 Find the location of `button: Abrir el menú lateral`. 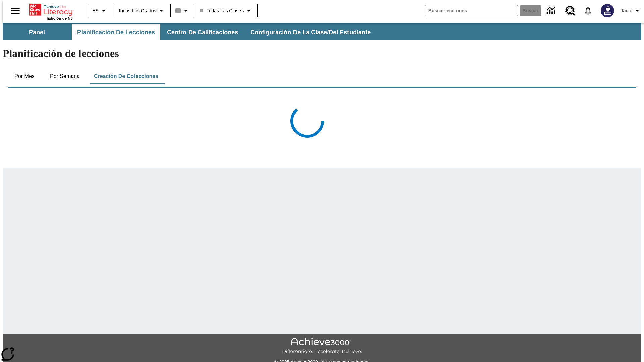

button: Abrir el menú lateral is located at coordinates (15, 11).